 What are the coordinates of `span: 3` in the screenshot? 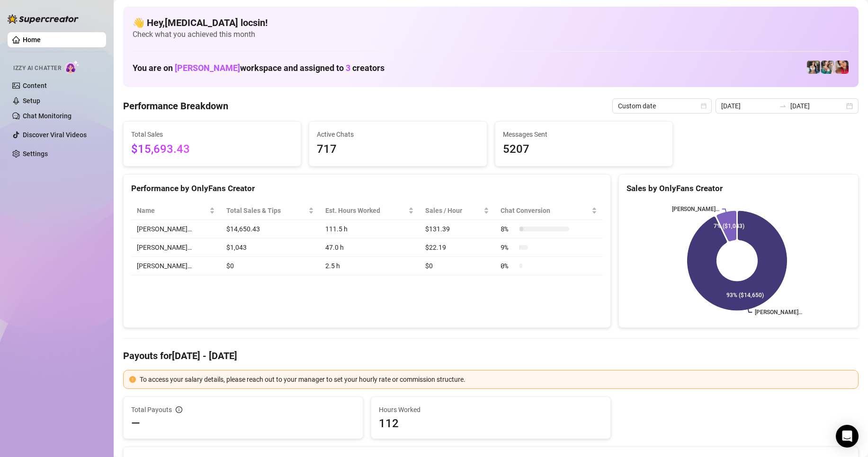 It's located at (348, 67).